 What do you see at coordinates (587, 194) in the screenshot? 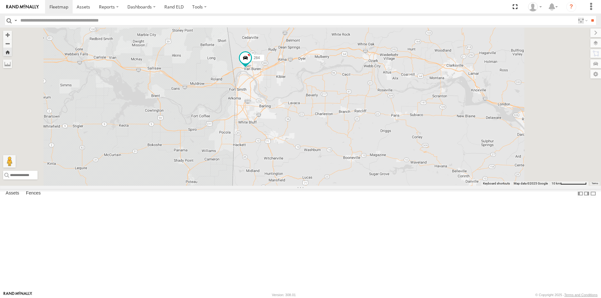
I see `label: Dock Summary Table to the Right` at bounding box center [587, 194].